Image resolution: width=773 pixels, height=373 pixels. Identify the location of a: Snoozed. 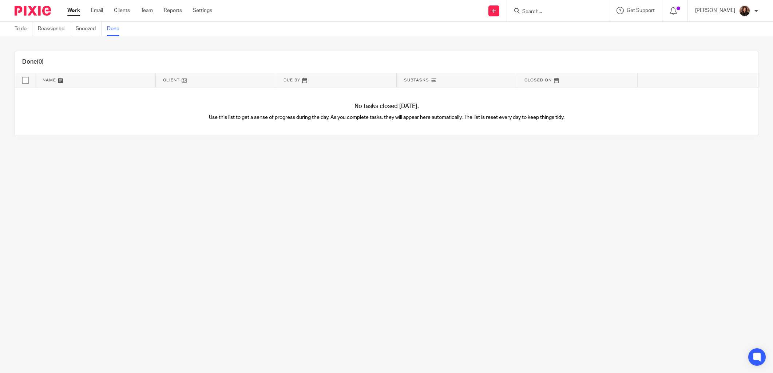
(88, 29).